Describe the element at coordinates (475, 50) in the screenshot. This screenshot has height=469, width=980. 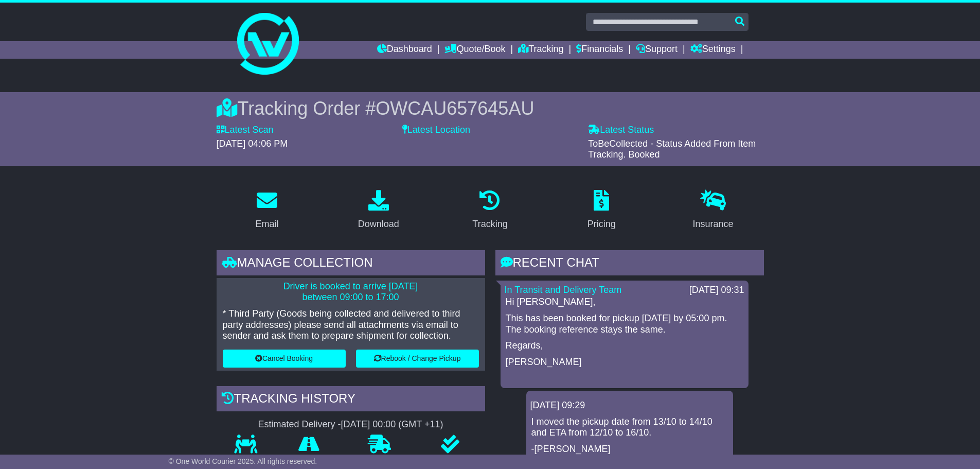
I see `a: Quote/Book` at that location.